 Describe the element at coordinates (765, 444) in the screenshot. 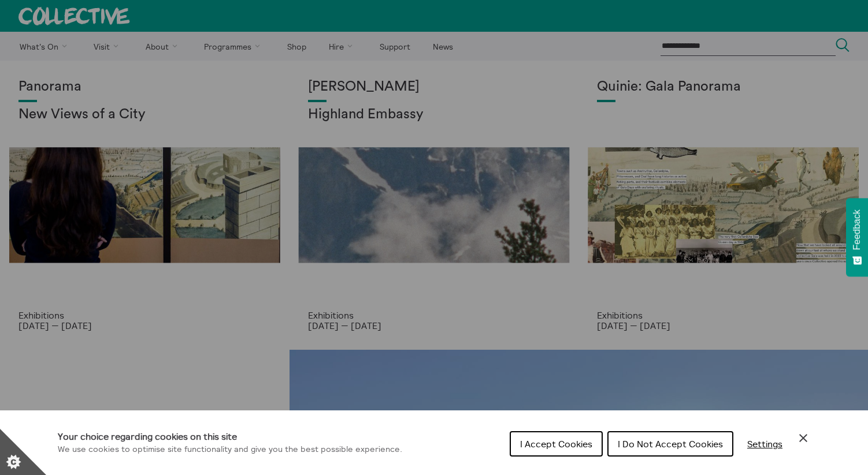

I see `button: Settings` at that location.